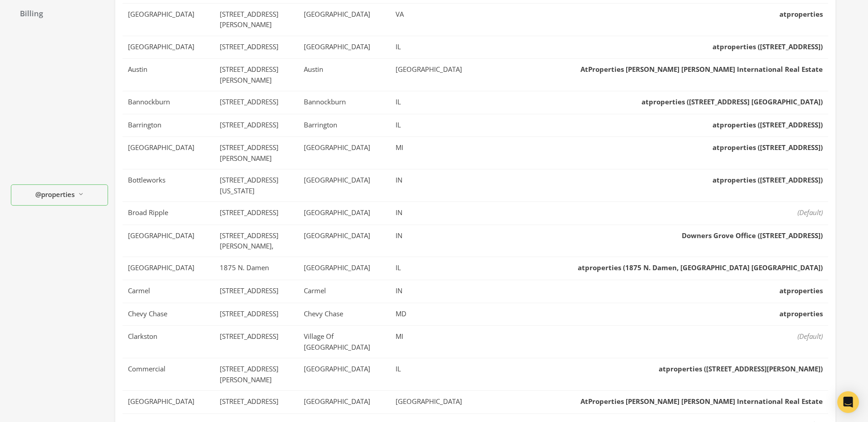 The height and width of the screenshot is (422, 868). Describe the element at coordinates (256, 269) in the screenshot. I see `td: 1875 N. Damen` at that location.